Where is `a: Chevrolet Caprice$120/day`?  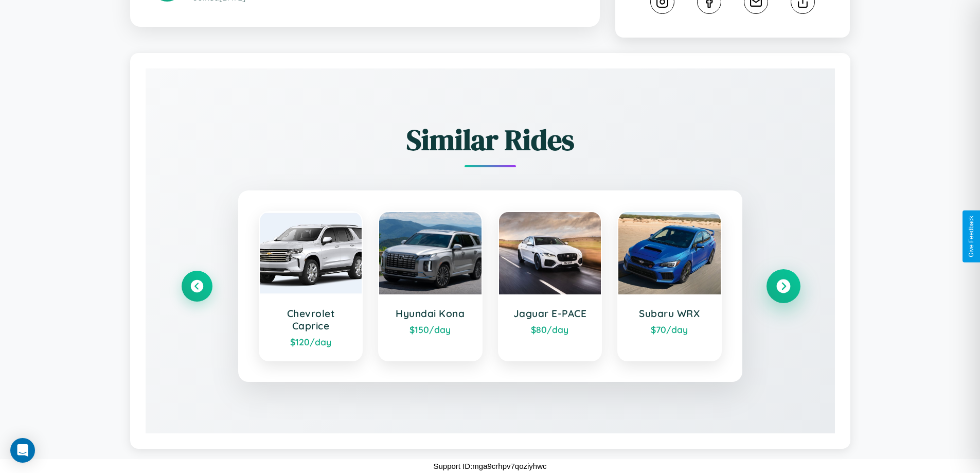
a: Chevrolet Caprice$120/day is located at coordinates (311, 286).